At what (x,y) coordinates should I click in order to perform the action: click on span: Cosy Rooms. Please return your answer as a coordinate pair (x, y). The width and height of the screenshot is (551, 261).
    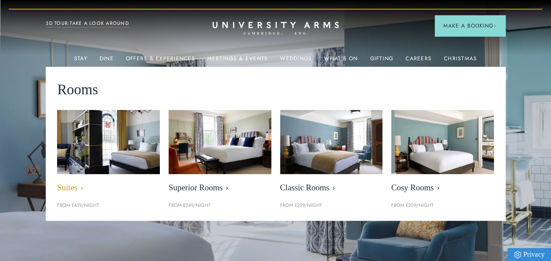
    Looking at the image, I should click on (443, 187).